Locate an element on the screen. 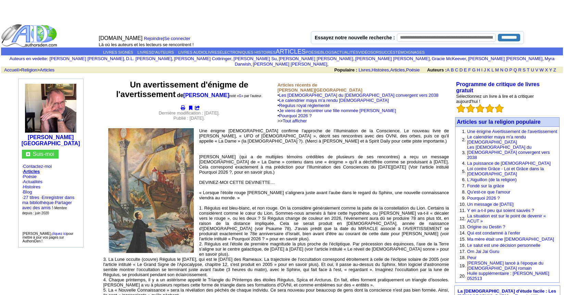 The height and width of the screenshot is (295, 564). a: C is located at coordinates (456, 70).